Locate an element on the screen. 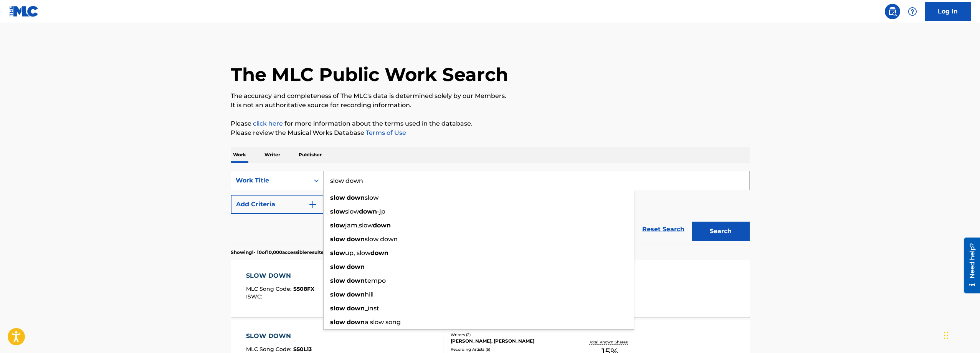  p: Please review the Musical Works Database is located at coordinates (490, 133).